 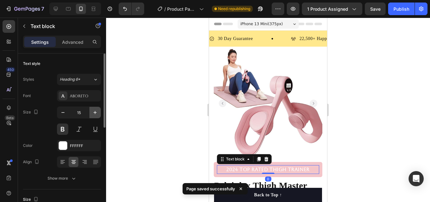 I want to click on p: Advanced, so click(x=73, y=42).